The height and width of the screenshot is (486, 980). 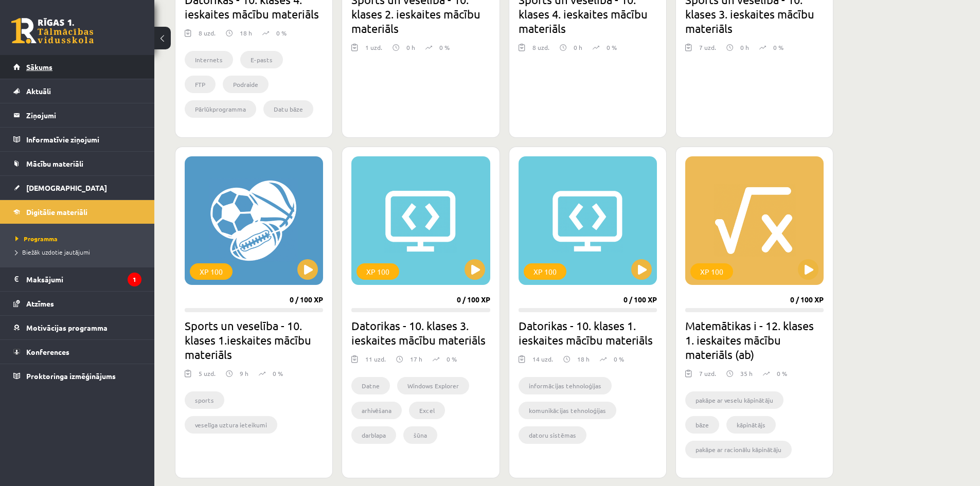 What do you see at coordinates (40, 303) in the screenshot?
I see `span: Atzīmes` at bounding box center [40, 303].